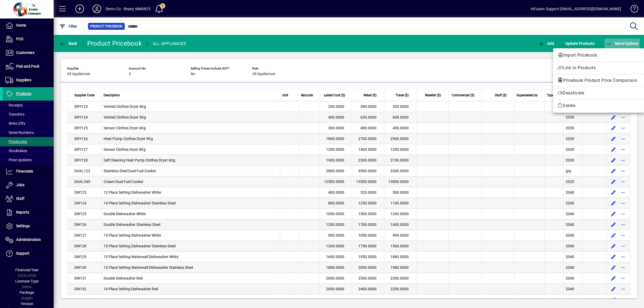  I want to click on span: Pricebook Product Price Comparison, so click(598, 80).